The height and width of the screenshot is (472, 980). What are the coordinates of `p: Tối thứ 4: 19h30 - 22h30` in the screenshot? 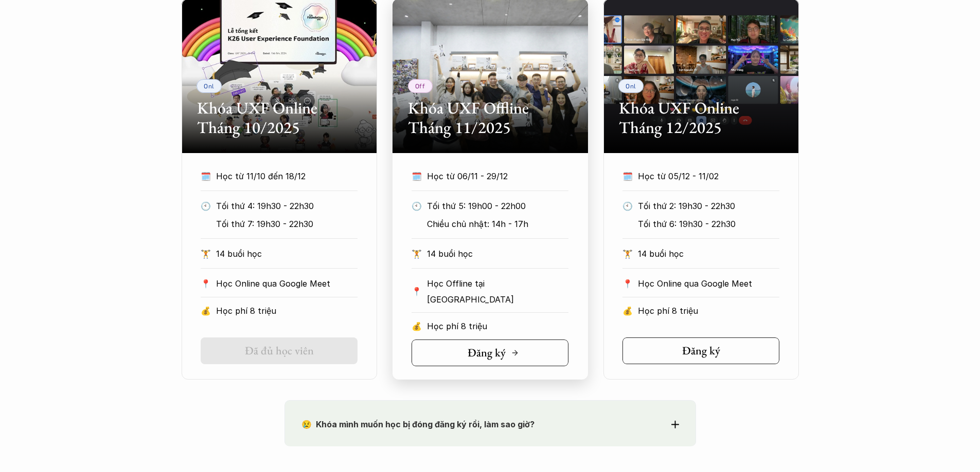 It's located at (287, 206).